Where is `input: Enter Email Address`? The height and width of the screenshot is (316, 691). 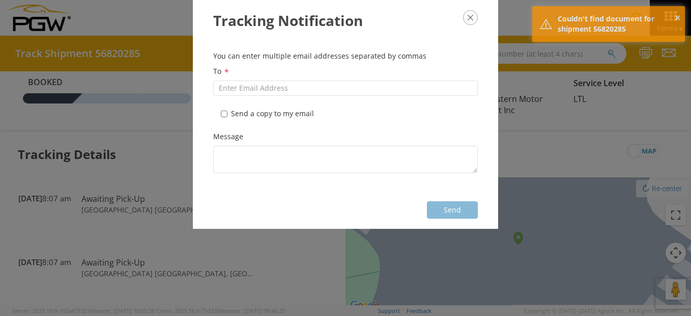
input: Enter Email Address is located at coordinates (346, 88).